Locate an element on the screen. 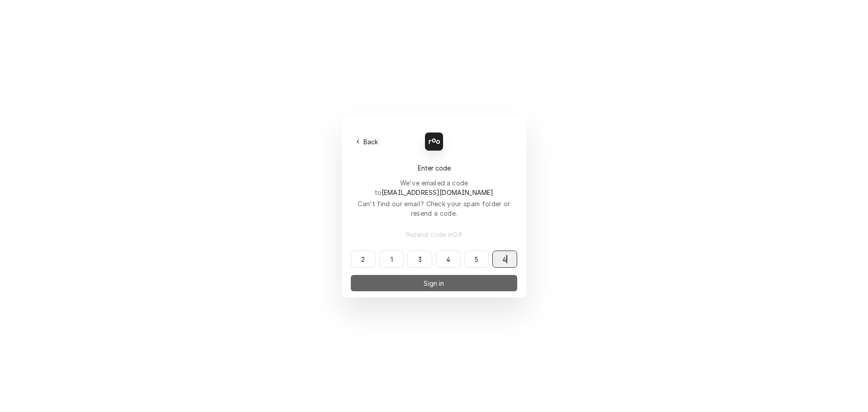 The height and width of the screenshot is (412, 868). div: Enter code is located at coordinates (434, 168).